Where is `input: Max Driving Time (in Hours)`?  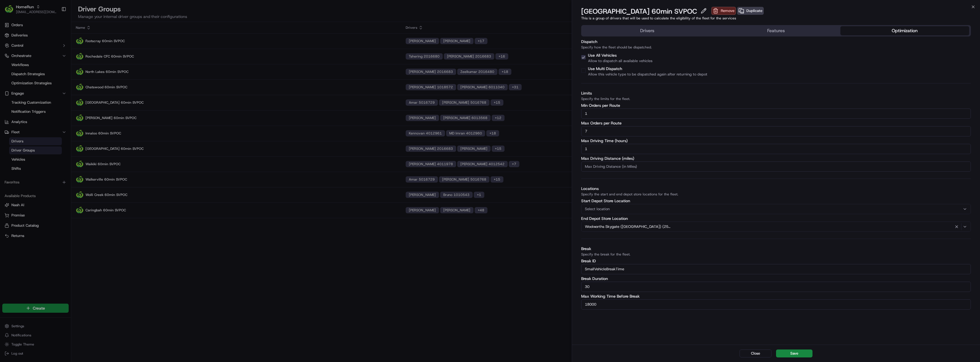 input: Max Driving Time (in Hours) is located at coordinates (777, 149).